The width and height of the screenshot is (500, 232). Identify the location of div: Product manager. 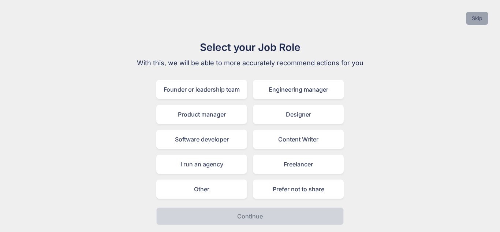
(202, 114).